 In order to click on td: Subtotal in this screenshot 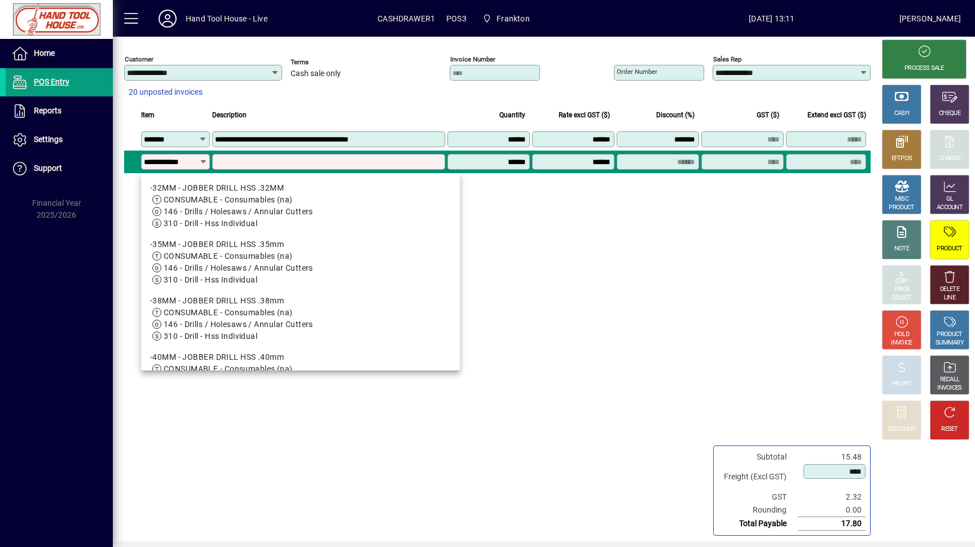, I will do `click(758, 457)`.